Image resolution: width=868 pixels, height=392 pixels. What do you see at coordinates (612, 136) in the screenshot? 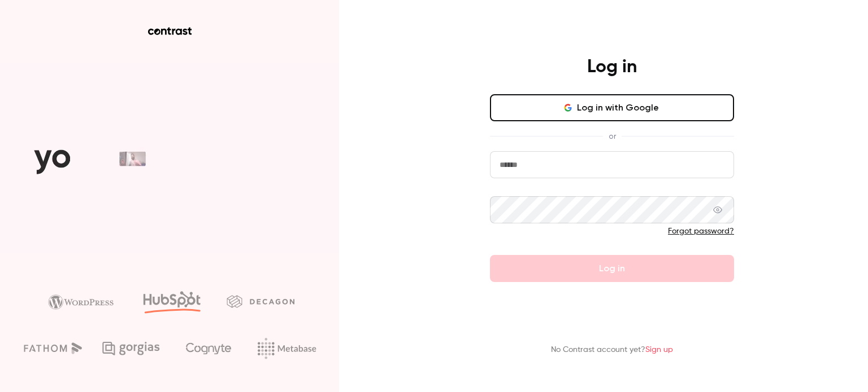
I see `span: or` at bounding box center [612, 136].